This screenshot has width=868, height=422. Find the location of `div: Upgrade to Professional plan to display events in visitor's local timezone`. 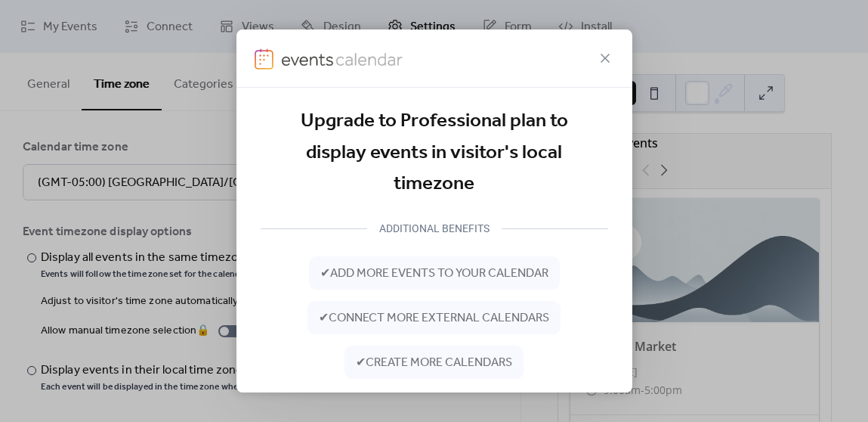

div: Upgrade to Professional plan to display events in visitor's local timezone is located at coordinates (434, 153).